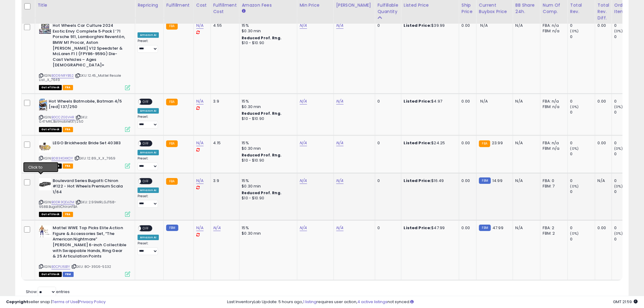  What do you see at coordinates (581, 8) in the screenshot?
I see `div: Total Rev.` at bounding box center [581, 8].